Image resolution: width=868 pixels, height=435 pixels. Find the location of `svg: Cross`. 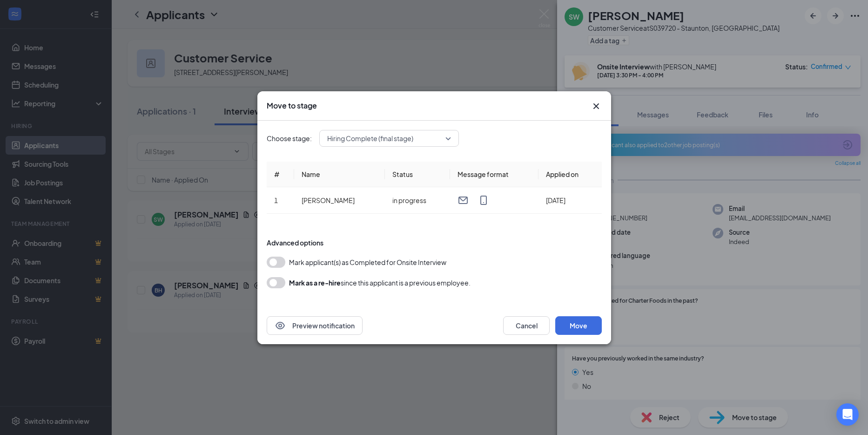

svg: Cross is located at coordinates (596, 106).